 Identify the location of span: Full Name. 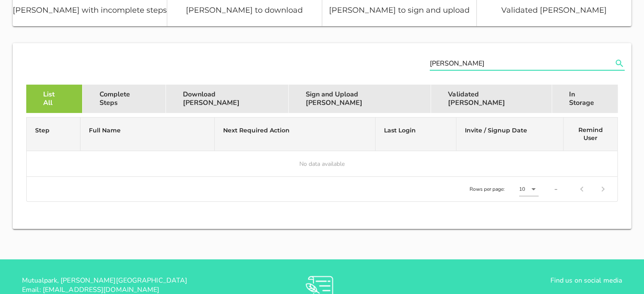
(104, 131).